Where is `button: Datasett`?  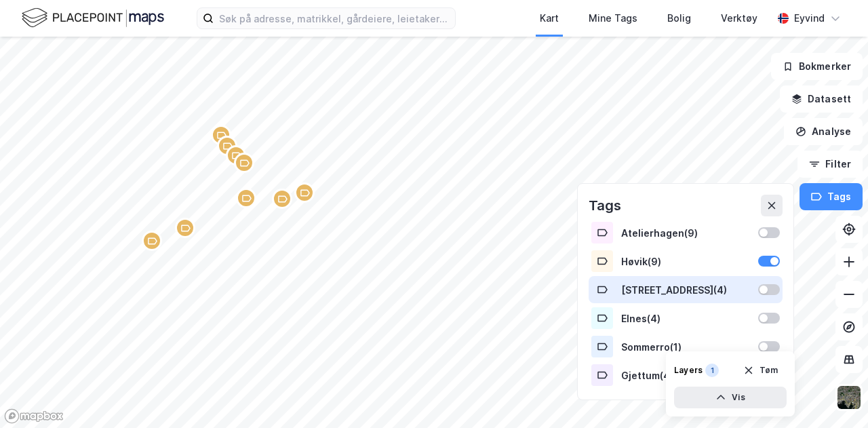 button: Datasett is located at coordinates (822, 99).